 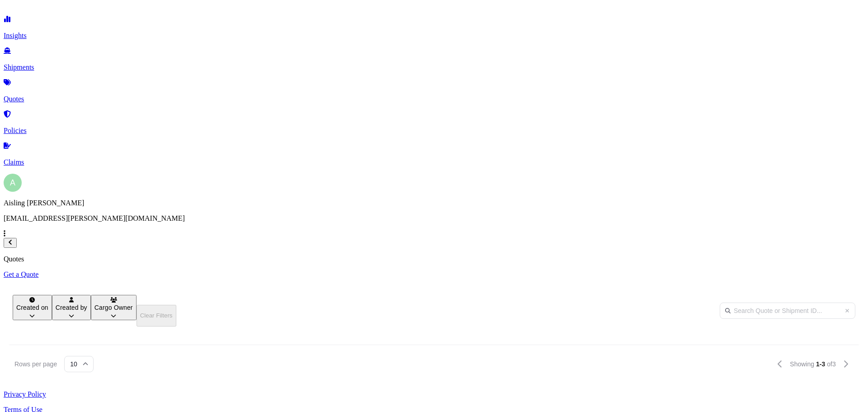 I want to click on p: Created on, so click(x=32, y=308).